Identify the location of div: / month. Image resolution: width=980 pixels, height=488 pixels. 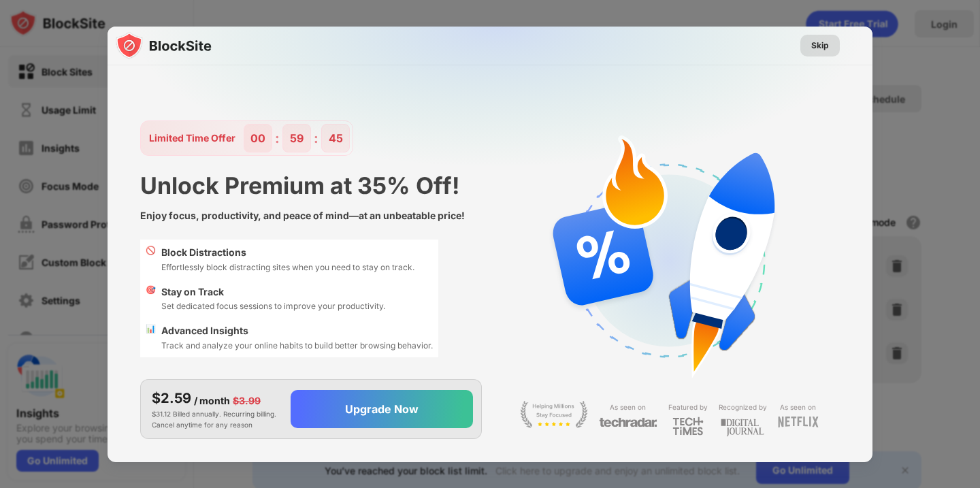
(212, 401).